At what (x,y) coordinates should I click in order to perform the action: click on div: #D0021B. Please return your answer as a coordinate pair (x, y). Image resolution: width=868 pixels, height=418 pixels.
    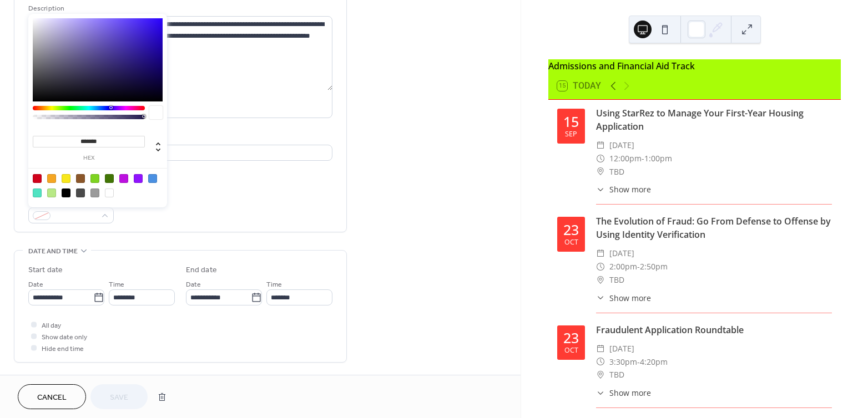
    Looking at the image, I should click on (37, 178).